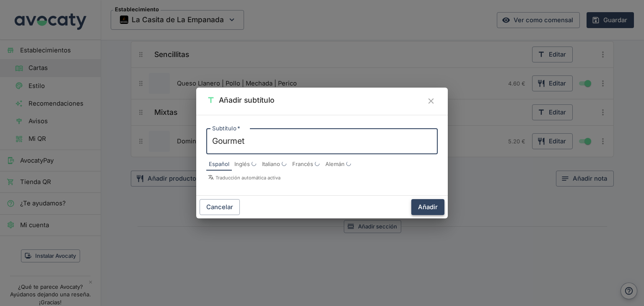 This screenshot has height=306, width=644. I want to click on button: Añadir, so click(428, 207).